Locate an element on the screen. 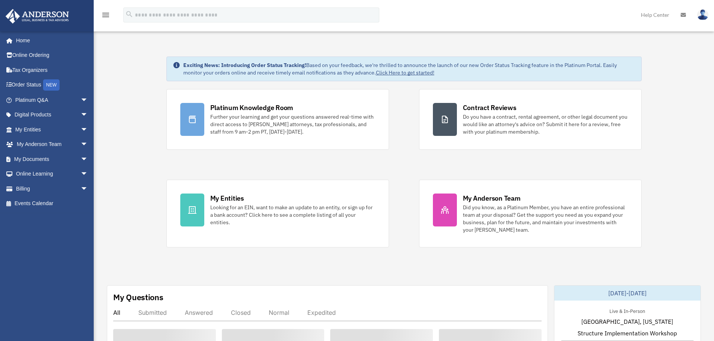  div: Platinum Knowledge Room is located at coordinates (252, 108).